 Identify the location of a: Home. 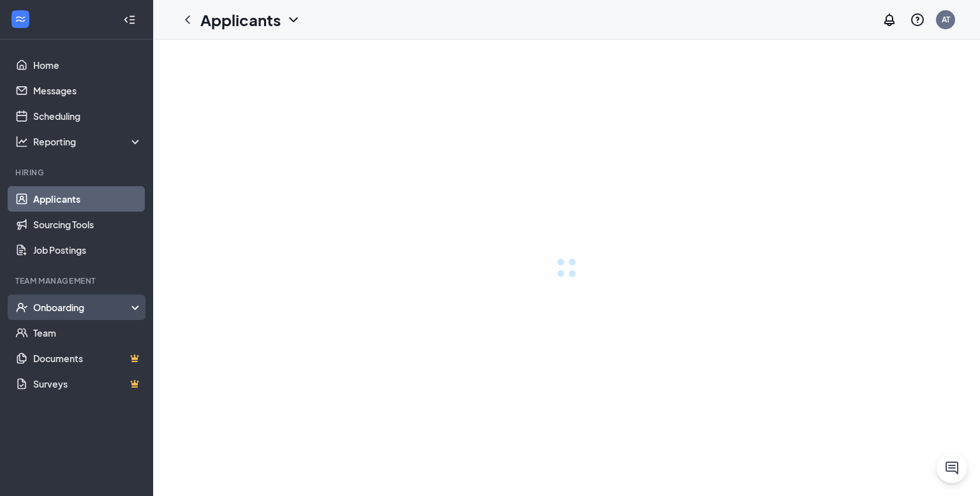
(87, 65).